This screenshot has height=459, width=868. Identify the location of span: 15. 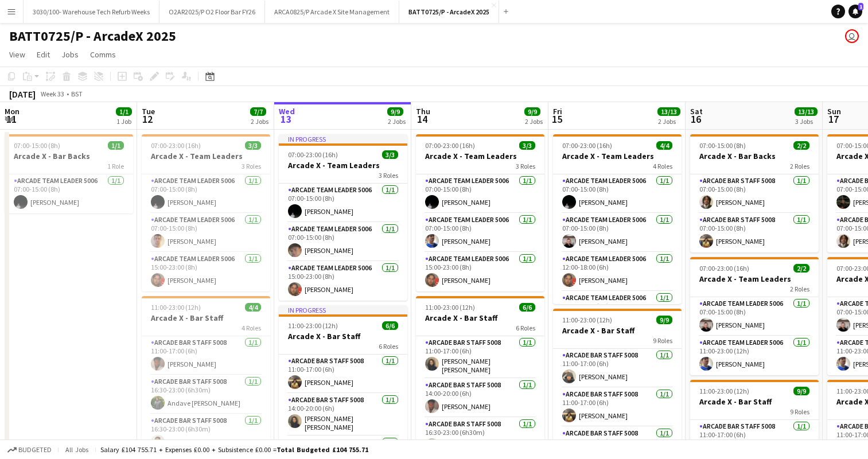
(557, 119).